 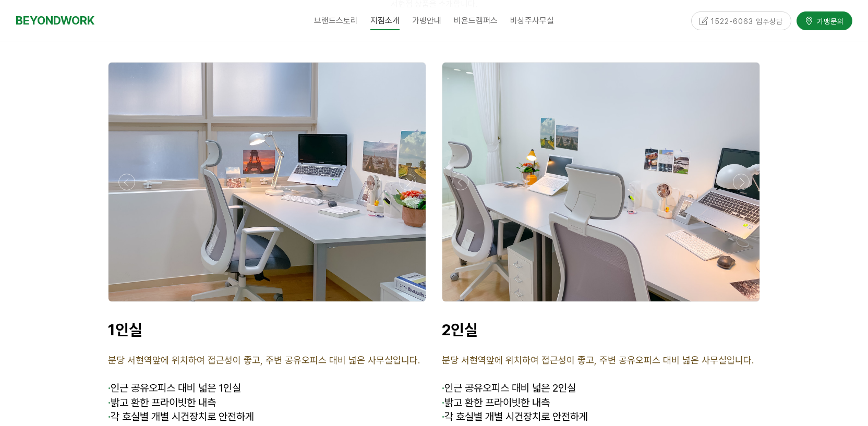 What do you see at coordinates (829, 19) in the screenshot?
I see `span: 가맹문의` at bounding box center [829, 19].